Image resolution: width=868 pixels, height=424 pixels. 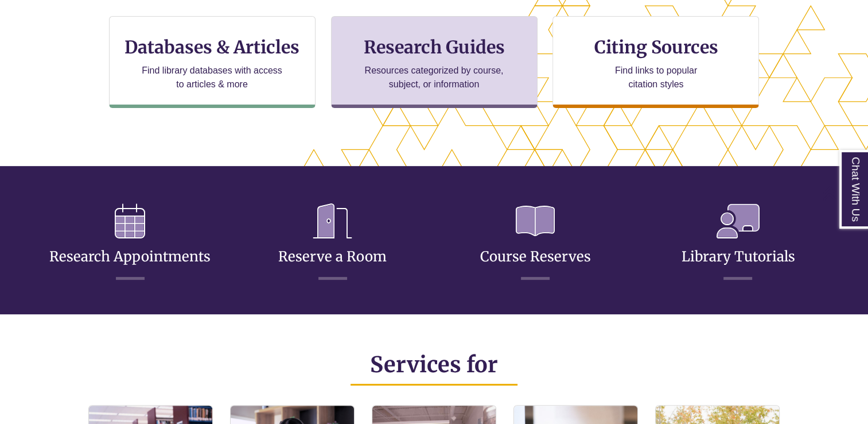 I want to click on a: Databases & Articles Find library databases with access to articles & more, so click(x=212, y=62).